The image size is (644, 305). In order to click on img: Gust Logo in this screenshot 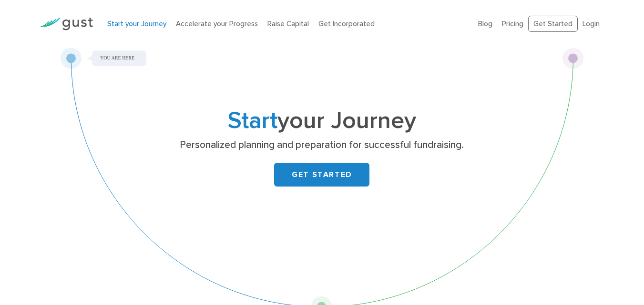, I will do `click(66, 24)`.